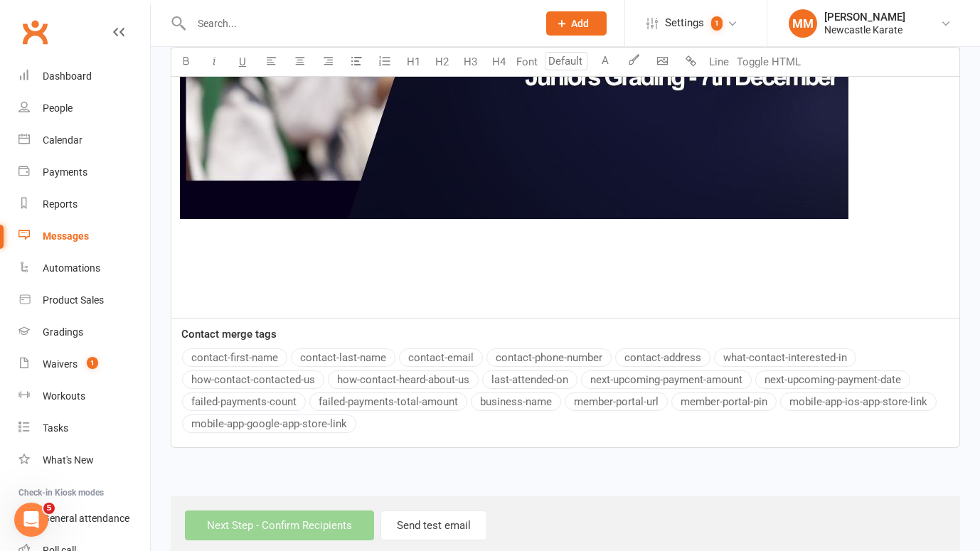 The height and width of the screenshot is (551, 980). What do you see at coordinates (84, 332) in the screenshot?
I see `a: Gradings` at bounding box center [84, 332].